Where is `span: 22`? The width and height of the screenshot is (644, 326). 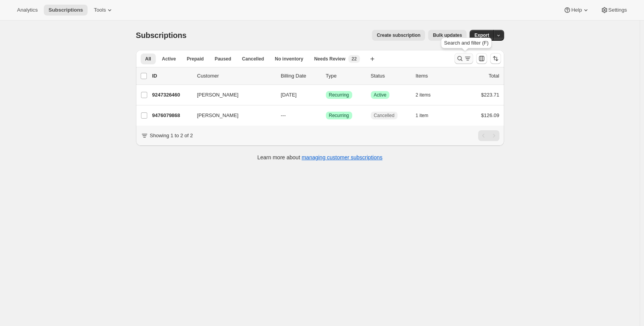
span: 22 is located at coordinates (354, 59).